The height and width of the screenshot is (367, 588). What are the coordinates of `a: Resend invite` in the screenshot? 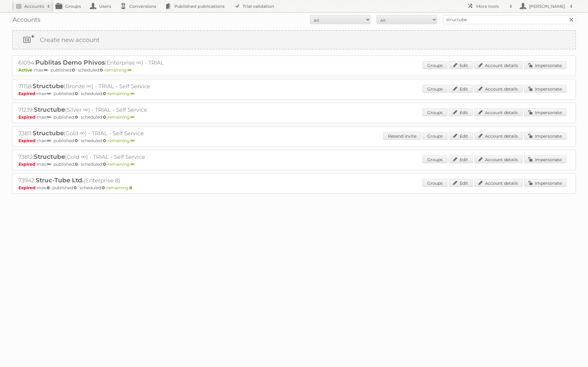 It's located at (402, 136).